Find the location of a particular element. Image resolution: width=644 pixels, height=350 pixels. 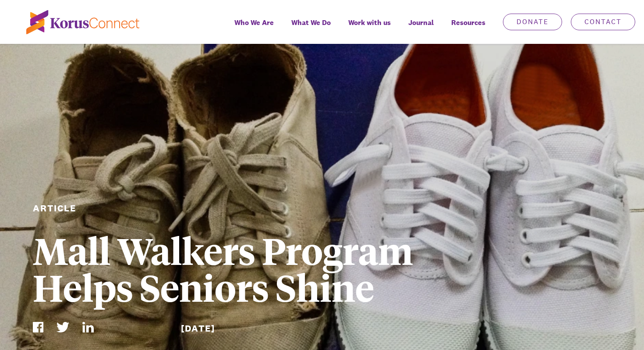

a: What We Do is located at coordinates (311, 28).